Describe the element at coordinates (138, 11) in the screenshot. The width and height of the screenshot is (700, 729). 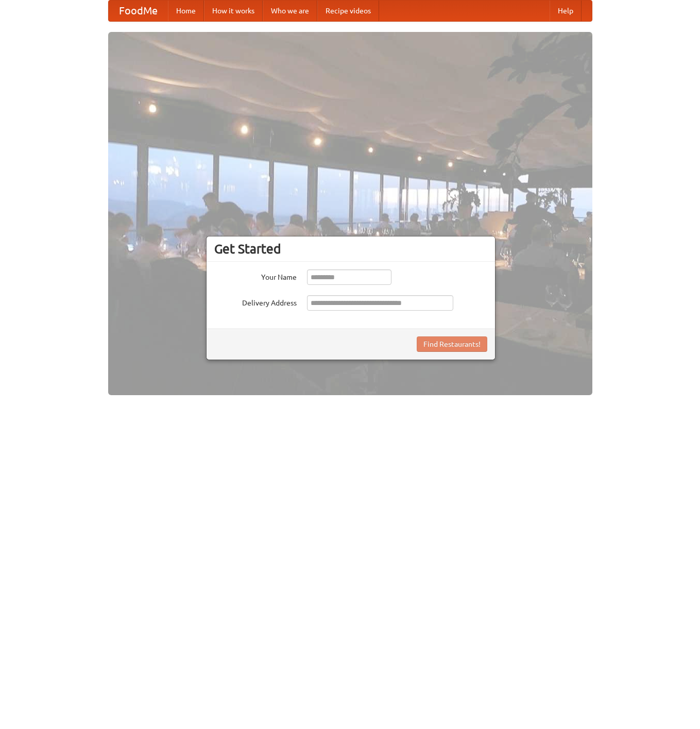
I see `a: FoodMe` at that location.